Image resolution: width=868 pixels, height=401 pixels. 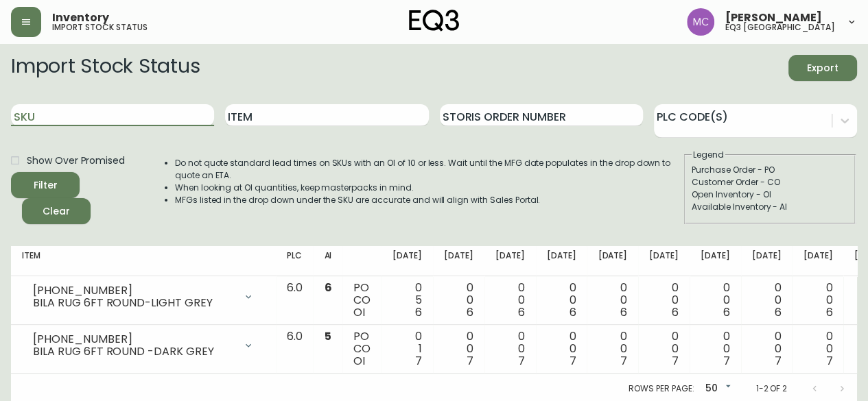 What do you see at coordinates (56, 212) in the screenshot?
I see `span: Clear` at bounding box center [56, 212].